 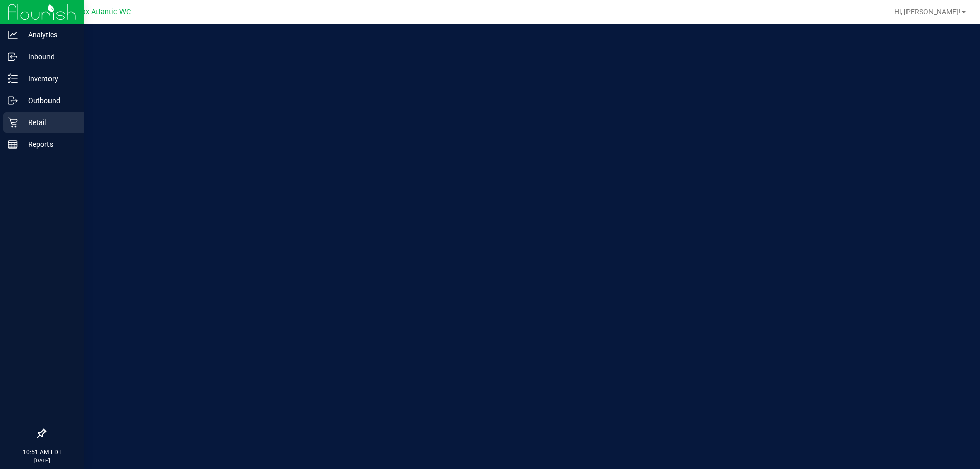 What do you see at coordinates (13, 57) in the screenshot?
I see `inline-svg: Inbound` at bounding box center [13, 57].